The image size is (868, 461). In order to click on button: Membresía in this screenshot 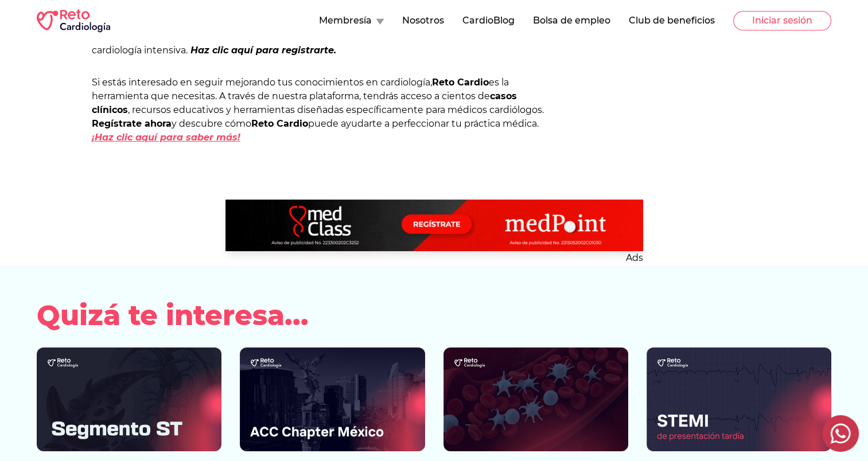, I will do `click(351, 21)`.